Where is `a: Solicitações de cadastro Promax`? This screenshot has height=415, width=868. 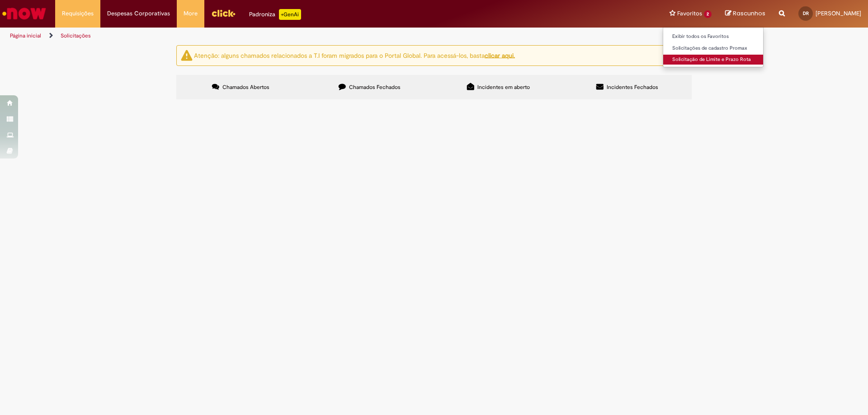
a: Solicitações de cadastro Promax is located at coordinates (713, 49).